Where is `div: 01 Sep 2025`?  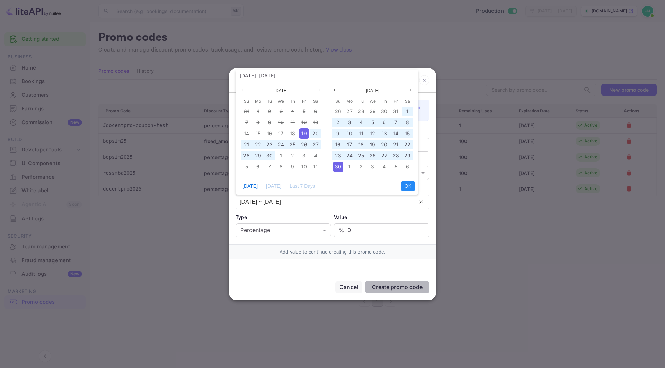 div: 01 Sep 2025 is located at coordinates (258, 111).